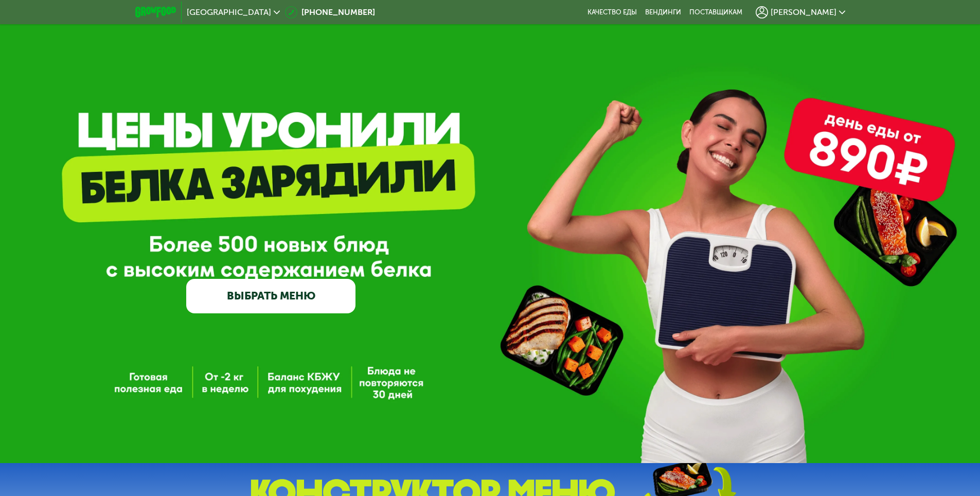 The image size is (980, 496). I want to click on a: ВЫБРАТЬ МЕНЮ, so click(271, 296).